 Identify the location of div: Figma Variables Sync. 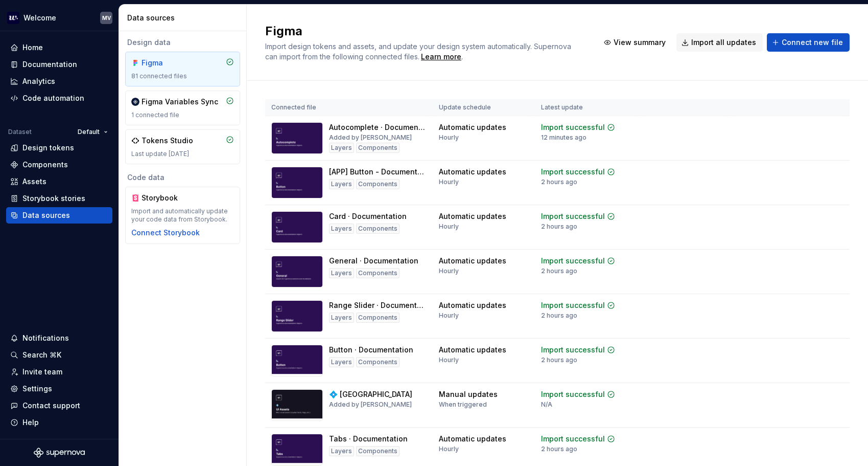
(180, 102).